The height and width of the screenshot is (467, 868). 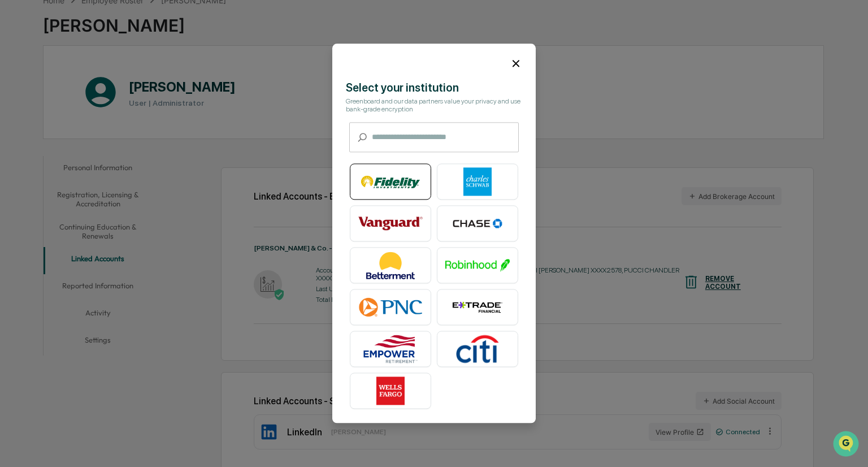 I want to click on img: Robinhood, so click(x=477, y=266).